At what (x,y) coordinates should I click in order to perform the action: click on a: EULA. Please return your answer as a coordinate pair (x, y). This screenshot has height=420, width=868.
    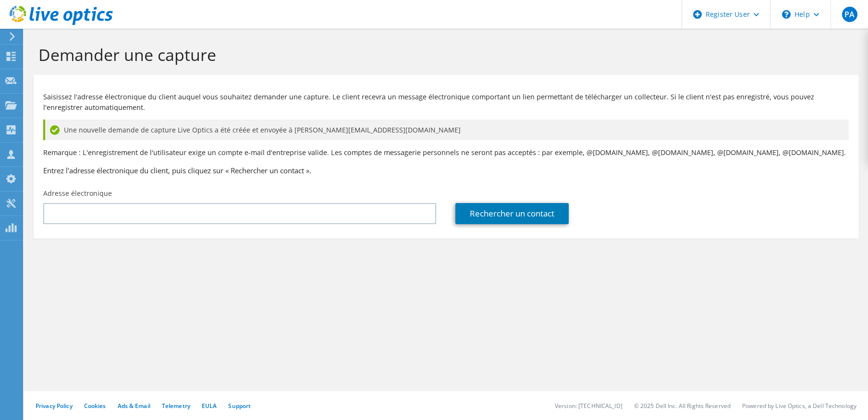
    Looking at the image, I should click on (209, 406).